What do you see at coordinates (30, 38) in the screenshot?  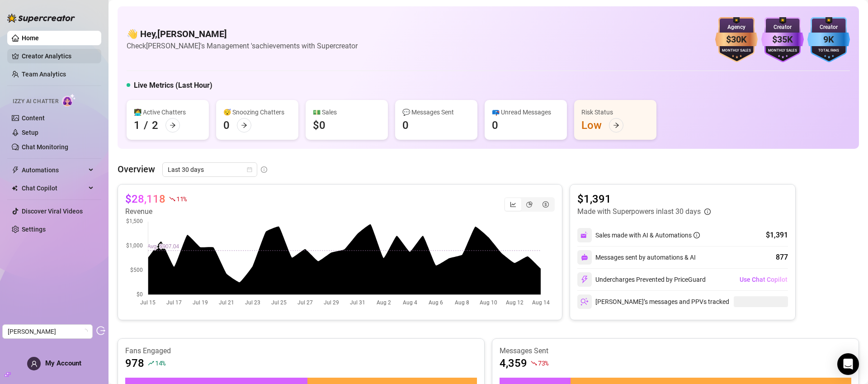 I see `a: Home` at bounding box center [30, 38].